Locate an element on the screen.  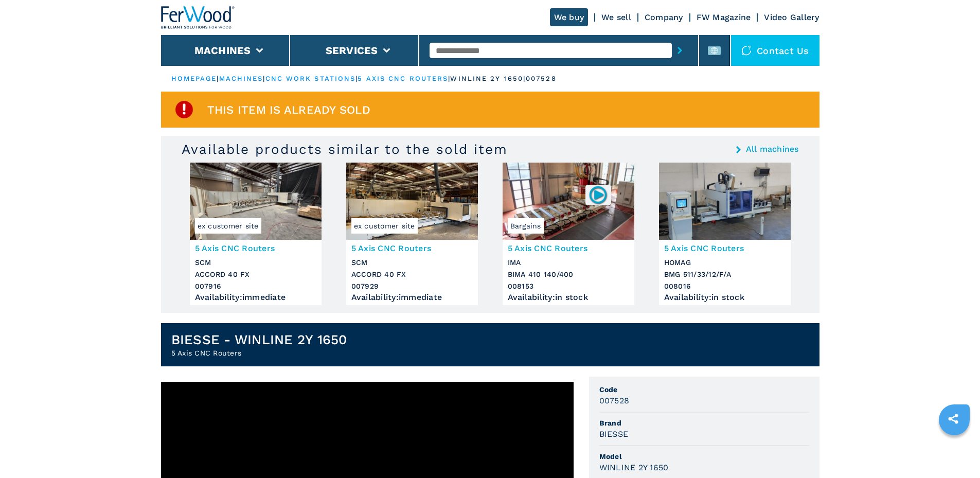
h2: 5 Axis CNC Routers is located at coordinates (259, 353).